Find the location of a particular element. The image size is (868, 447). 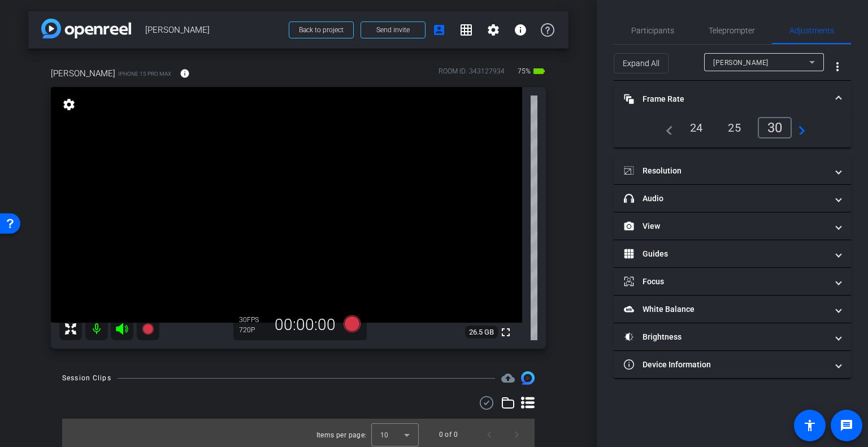

button: Send invite is located at coordinates (393, 30).